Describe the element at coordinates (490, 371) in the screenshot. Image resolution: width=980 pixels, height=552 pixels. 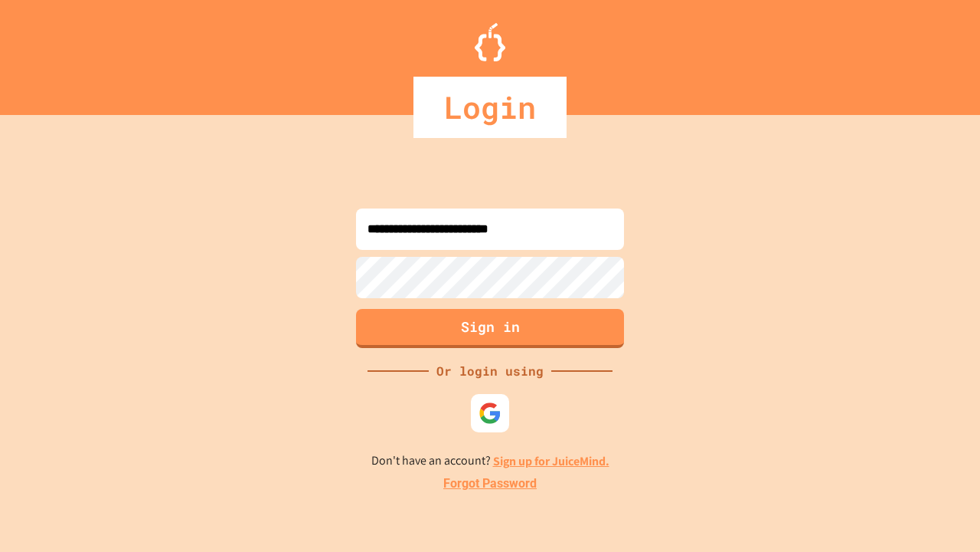
I see `div: Or login using` at that location.